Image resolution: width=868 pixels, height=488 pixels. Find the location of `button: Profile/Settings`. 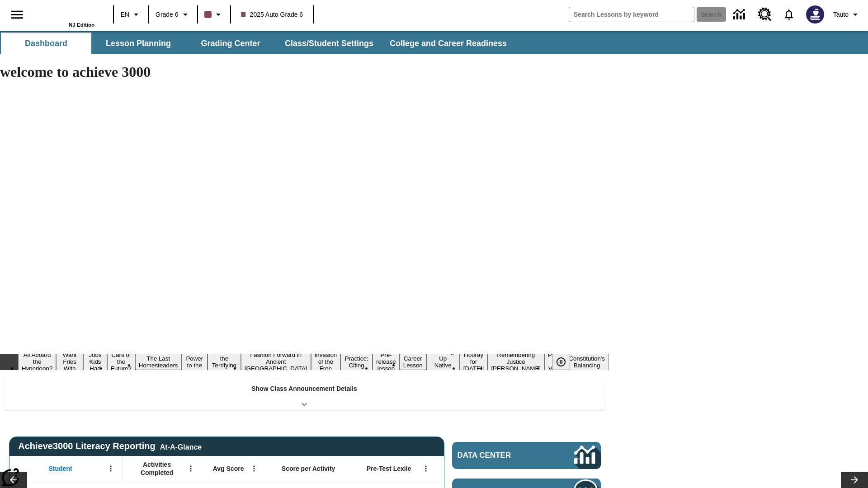

button: Profile/Settings is located at coordinates (847, 14).